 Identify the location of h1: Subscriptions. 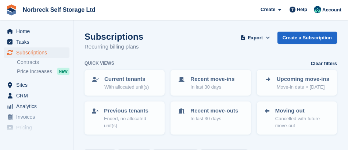
(114, 36).